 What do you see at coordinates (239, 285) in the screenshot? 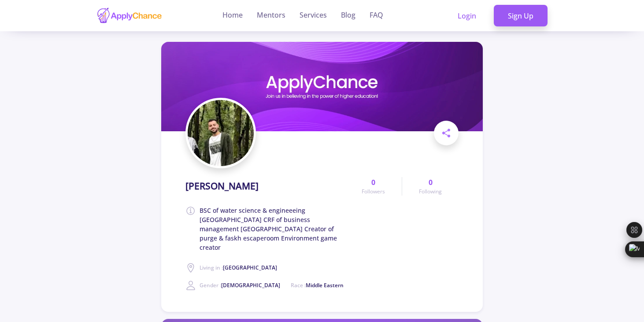
I see `span: Gender :` at bounding box center [239, 285].